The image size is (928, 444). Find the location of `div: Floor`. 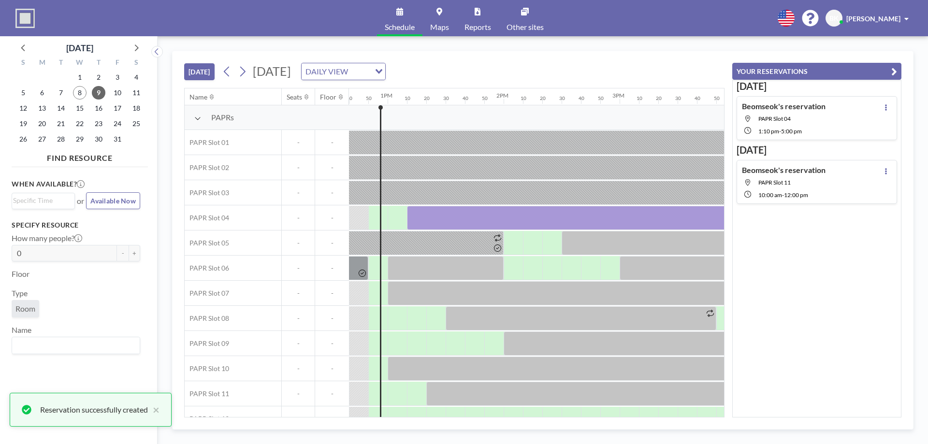

div: Floor is located at coordinates (328, 97).